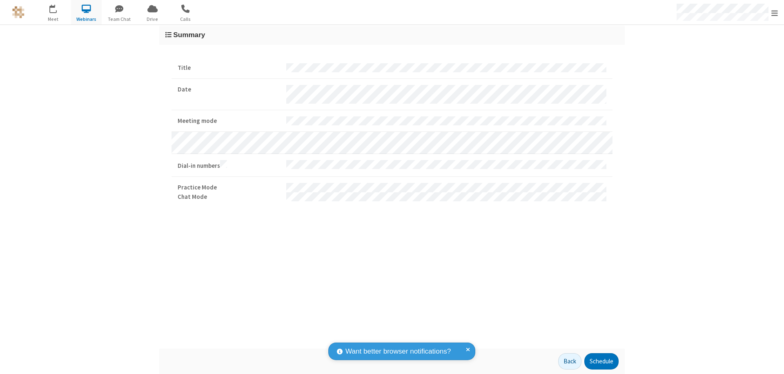 Image resolution: width=784 pixels, height=374 pixels. Describe the element at coordinates (86, 19) in the screenshot. I see `span: Webinars` at that location.